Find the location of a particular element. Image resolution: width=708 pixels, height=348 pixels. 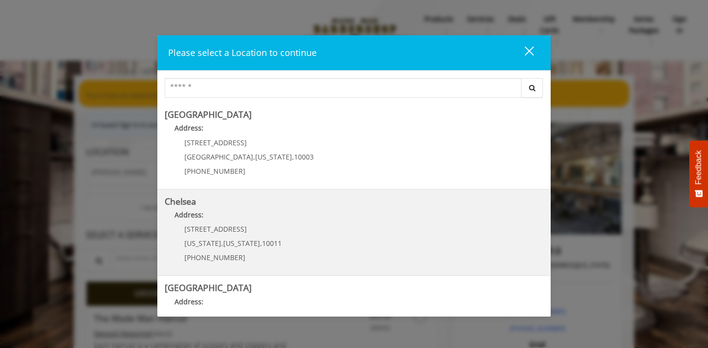

span: 10003 is located at coordinates (304, 157).